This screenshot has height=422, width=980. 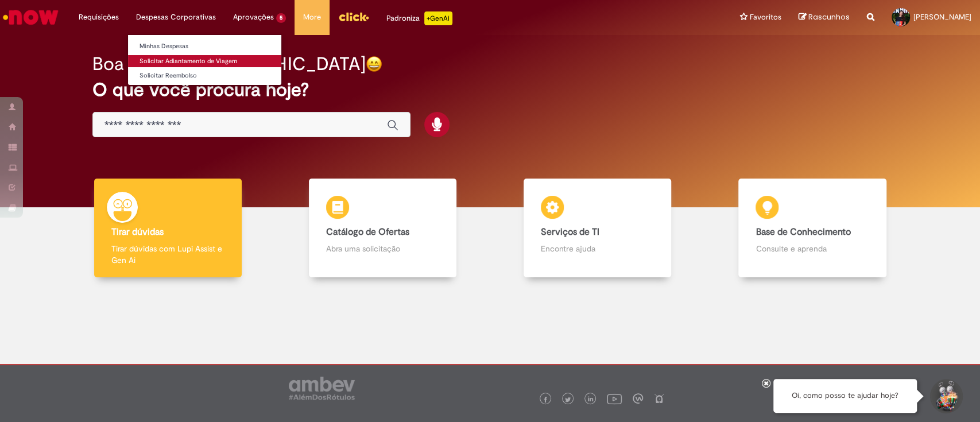 What do you see at coordinates (438, 19) in the screenshot?
I see `p: +GenAi` at bounding box center [438, 19].